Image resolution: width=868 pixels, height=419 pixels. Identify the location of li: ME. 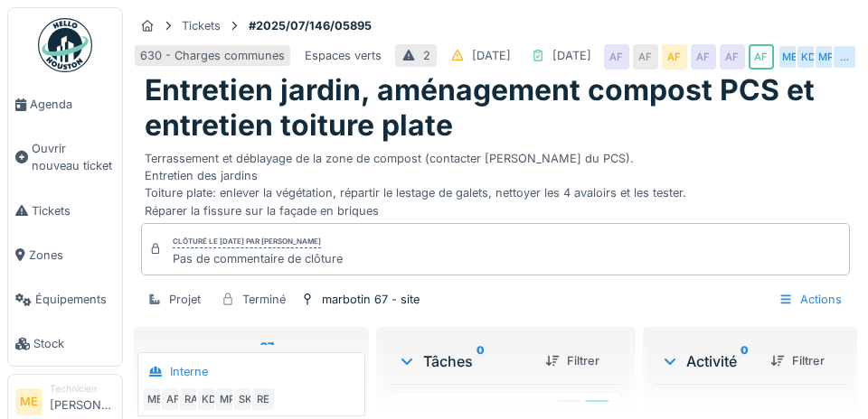
(29, 402).